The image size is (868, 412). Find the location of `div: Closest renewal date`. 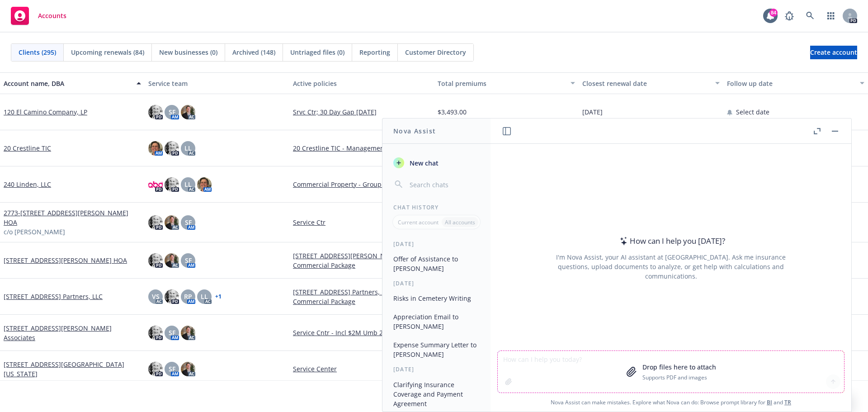

div: Closest renewal date is located at coordinates (646, 83).